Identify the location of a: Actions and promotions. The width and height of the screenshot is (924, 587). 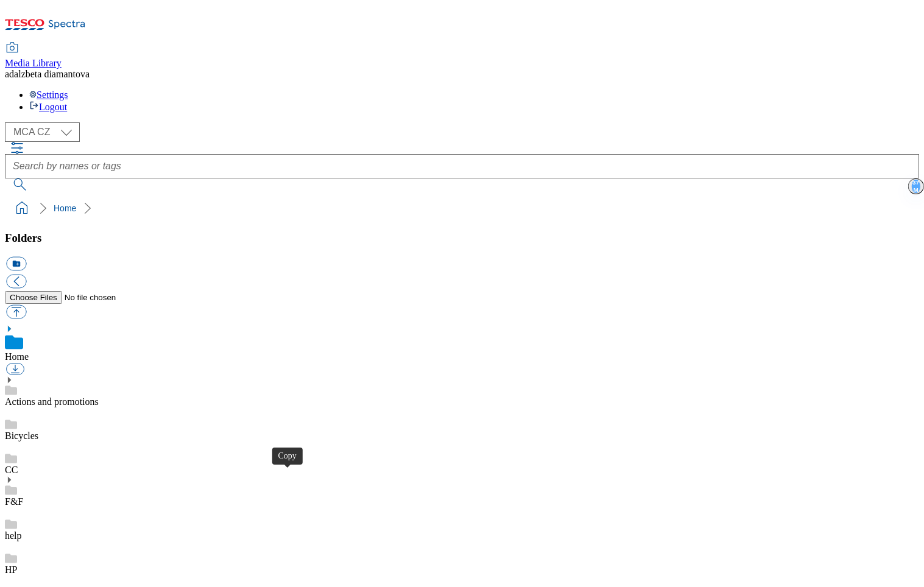
(52, 402).